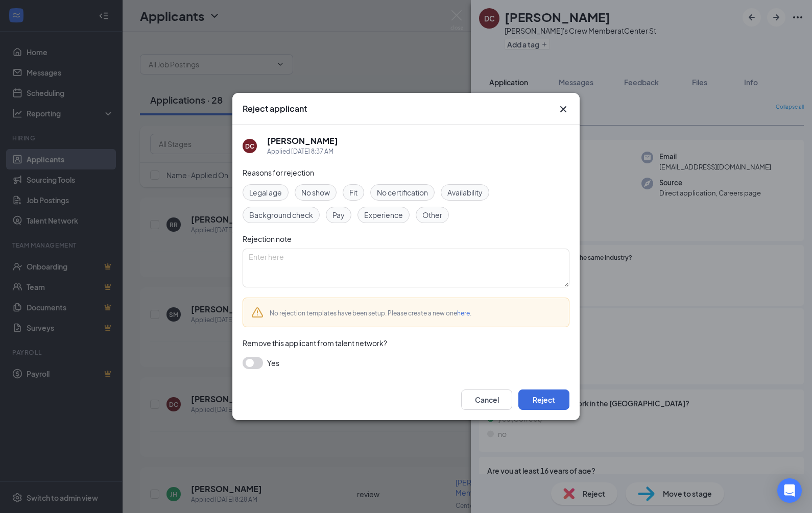 The height and width of the screenshot is (513, 812). What do you see at coordinates (258, 312) in the screenshot?
I see `svg: Warning` at bounding box center [258, 312].